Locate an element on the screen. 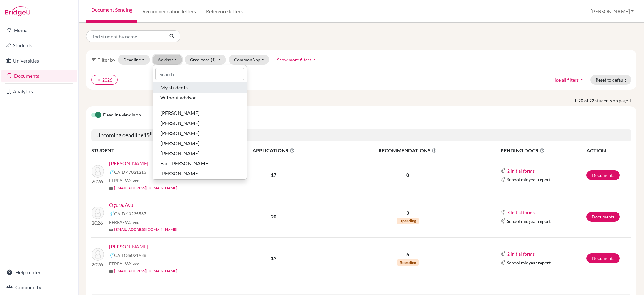  button: Advisor is located at coordinates (167, 59).